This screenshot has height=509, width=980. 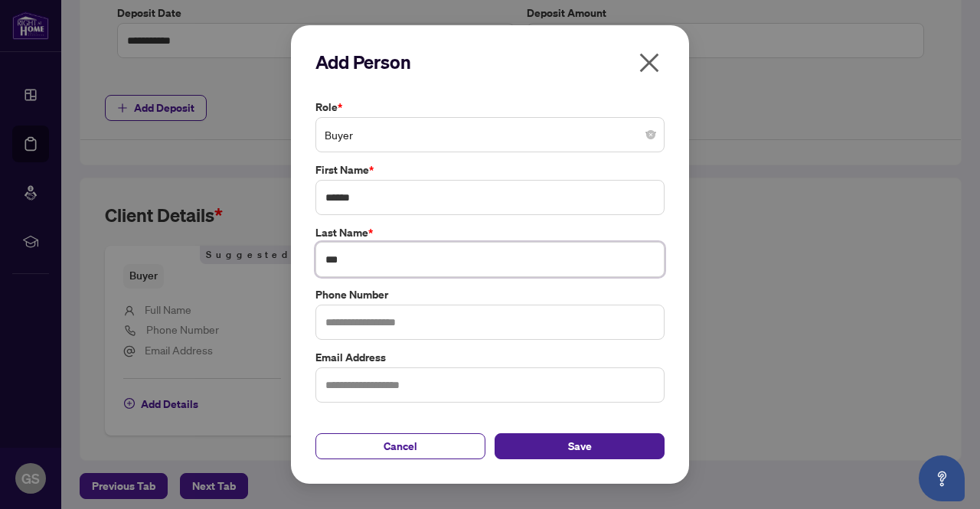 What do you see at coordinates (490, 233) in the screenshot?
I see `label: Last Name` at bounding box center [490, 233].